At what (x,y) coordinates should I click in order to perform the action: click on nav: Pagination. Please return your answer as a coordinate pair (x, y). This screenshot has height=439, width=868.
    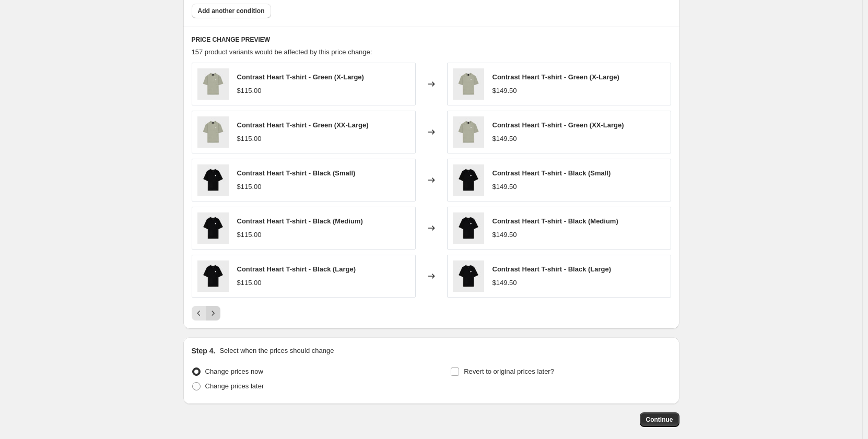
    Looking at the image, I should click on (206, 313).